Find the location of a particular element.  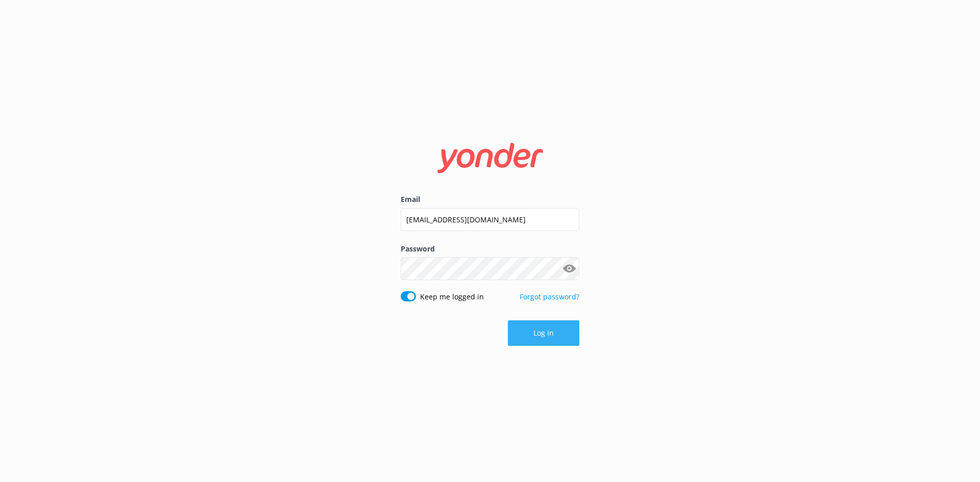

button: Show password is located at coordinates (569, 269).